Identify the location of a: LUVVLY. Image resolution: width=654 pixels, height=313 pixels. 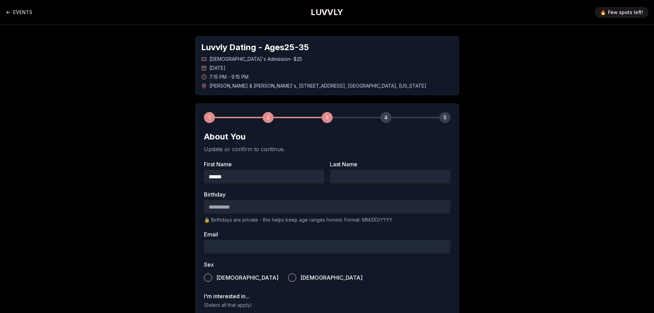
(327, 12).